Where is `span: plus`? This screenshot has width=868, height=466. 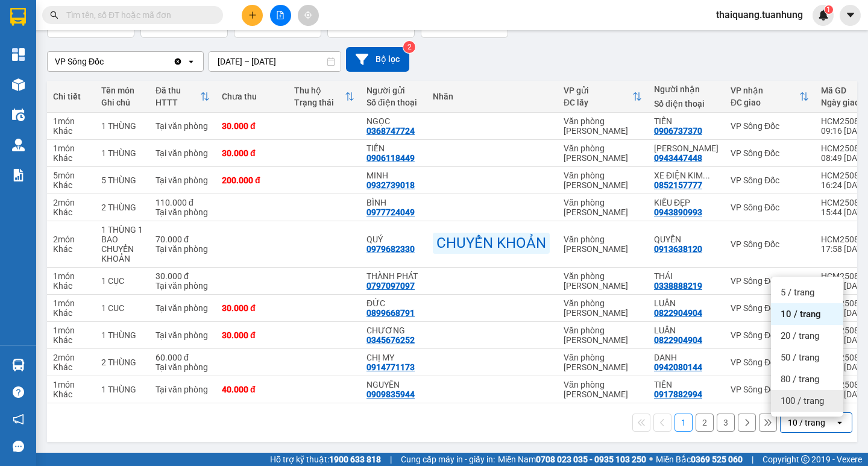 span: plus is located at coordinates (253, 15).